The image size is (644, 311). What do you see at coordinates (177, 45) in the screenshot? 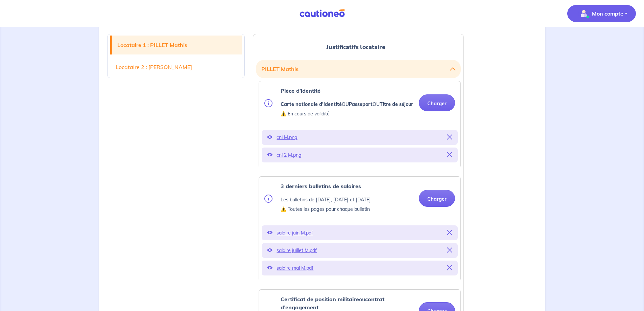
I see `a: Locataire 1 : PILLET Mathis` at bounding box center [177, 45].